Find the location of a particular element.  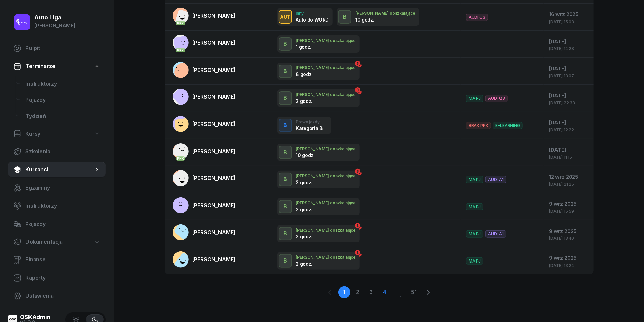

div: OSKAdmin is located at coordinates (35, 317).